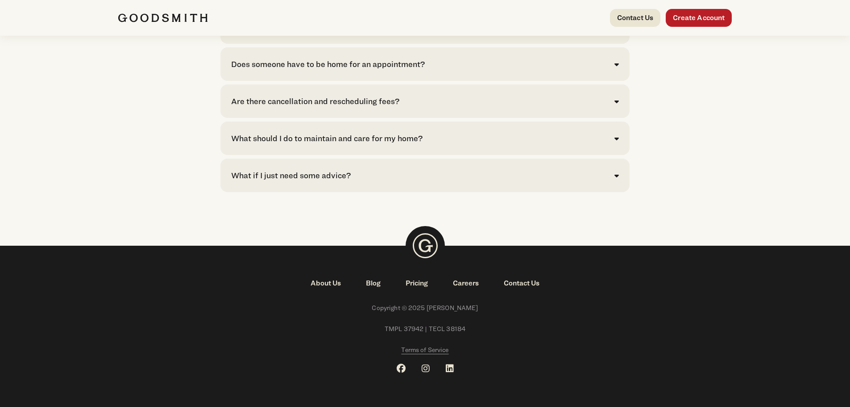 The width and height of the screenshot is (850, 407). What do you see at coordinates (315, 101) in the screenshot?
I see `div: Are there cancellation and rescheduling fees?` at bounding box center [315, 101].